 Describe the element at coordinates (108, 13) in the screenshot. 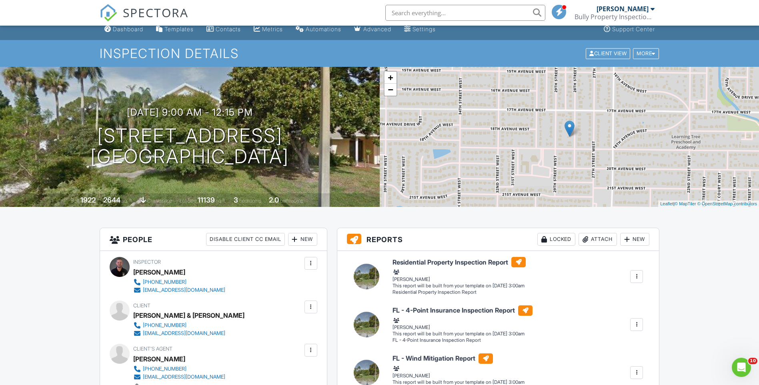

I see `img: The Best Home Inspection Software - Spectora` at that location.